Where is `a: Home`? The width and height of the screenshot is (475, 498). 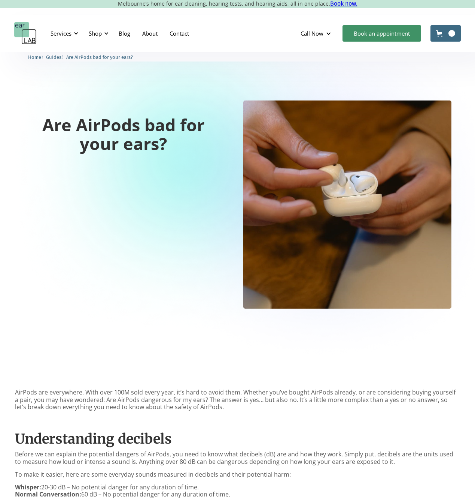 a: Home is located at coordinates (34, 57).